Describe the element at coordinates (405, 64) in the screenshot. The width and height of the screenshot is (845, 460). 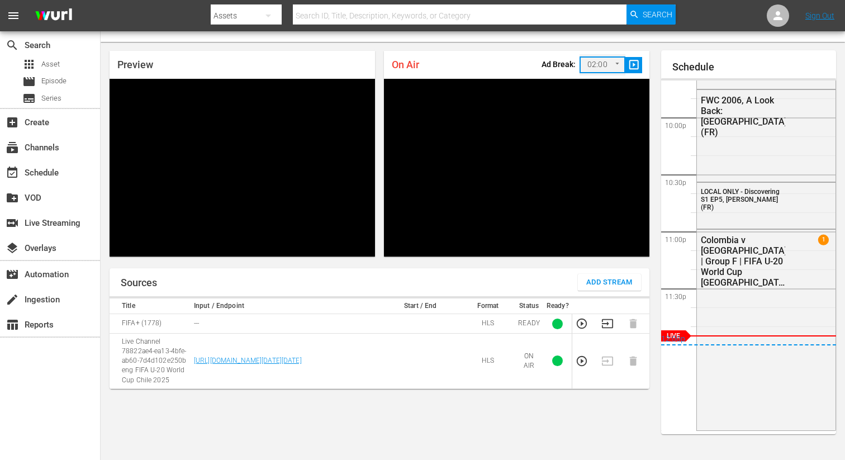
I see `span: On Air` at that location.